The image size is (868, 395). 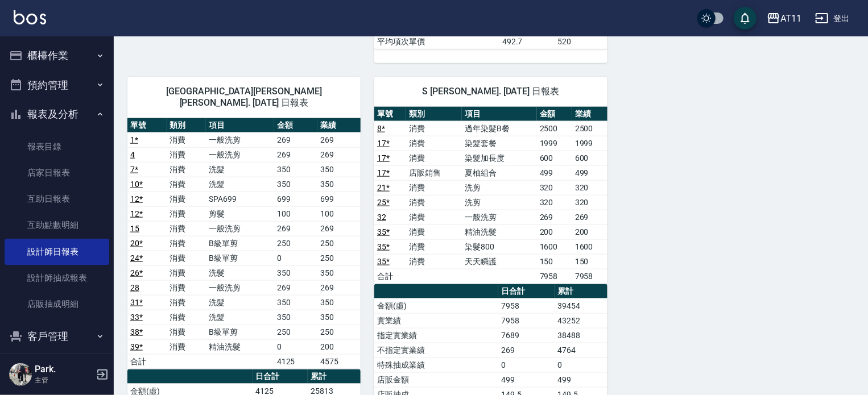 I want to click on a: 店販抽成明細, so click(x=57, y=304).